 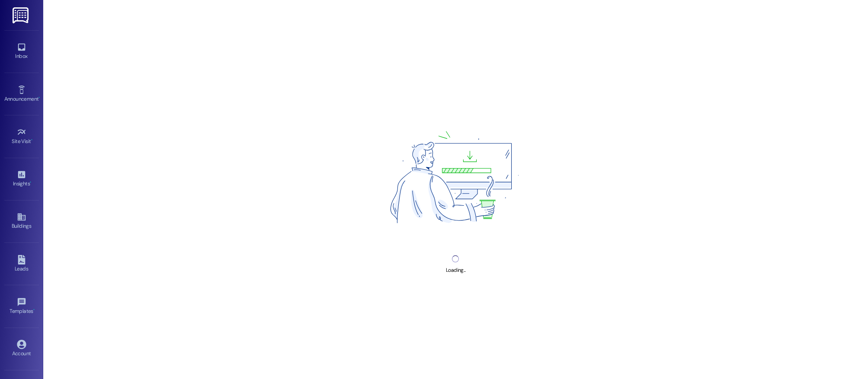 What do you see at coordinates (22, 348) in the screenshot?
I see `a: Account` at bounding box center [22, 348].